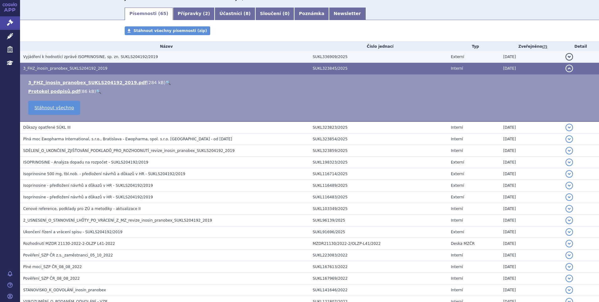 The height and width of the screenshot is (302, 599). I want to click on span: Isoprinosine - předložení návrhů a důkazů v HR - SUKLS204192/2019, so click(88, 197).